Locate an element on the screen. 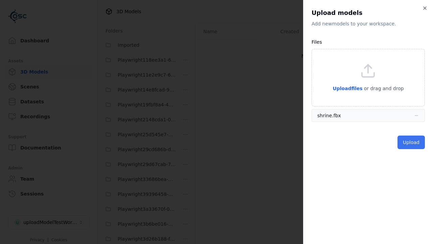 Image resolution: width=433 pixels, height=244 pixels. p: Add new model s to your workspace. is located at coordinates (368, 24).